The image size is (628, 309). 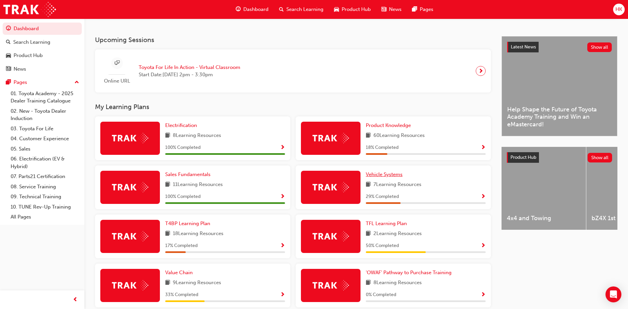 I want to click on span: Dashboard, so click(x=256, y=9).